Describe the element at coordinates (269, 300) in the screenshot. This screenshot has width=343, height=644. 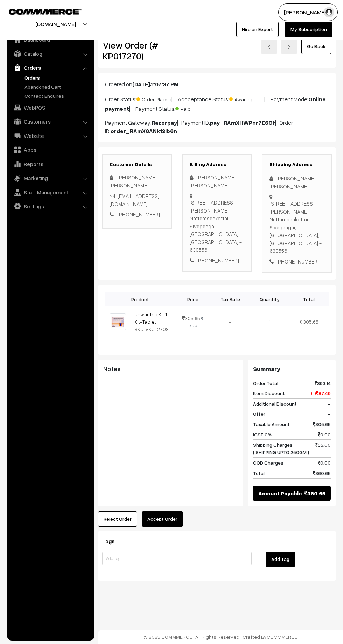
I see `th: Quantity` at that location.